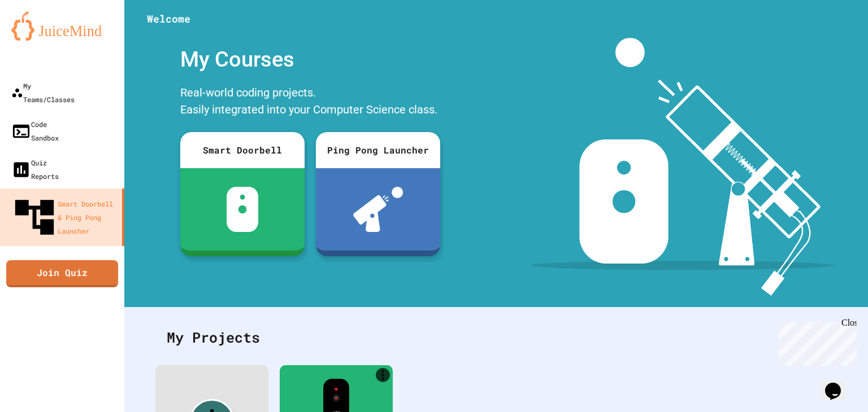 This screenshot has height=412, width=868. Describe the element at coordinates (62, 26) in the screenshot. I see `img: logo-orange.svg` at that location.